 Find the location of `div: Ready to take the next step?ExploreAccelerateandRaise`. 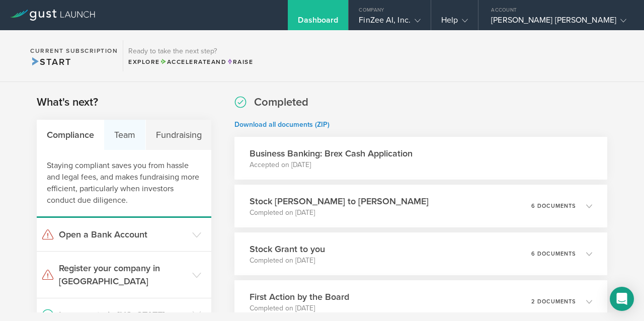

div: Ready to take the next step?ExploreAccelerateandRaise is located at coordinates (190, 56).